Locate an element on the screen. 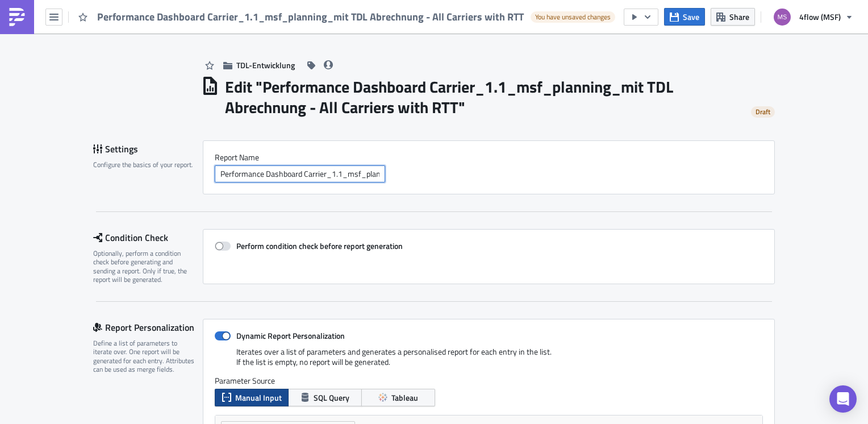  span: Manual Input is located at coordinates (258, 397).